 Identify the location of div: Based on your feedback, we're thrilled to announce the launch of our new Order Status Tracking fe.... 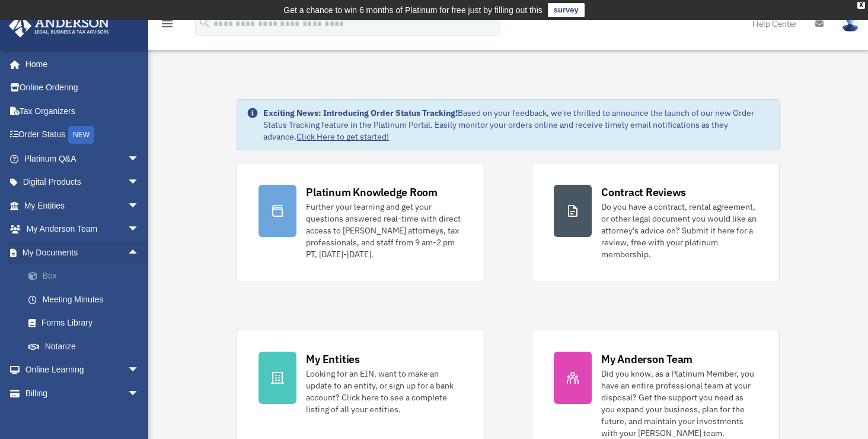
(516, 125).